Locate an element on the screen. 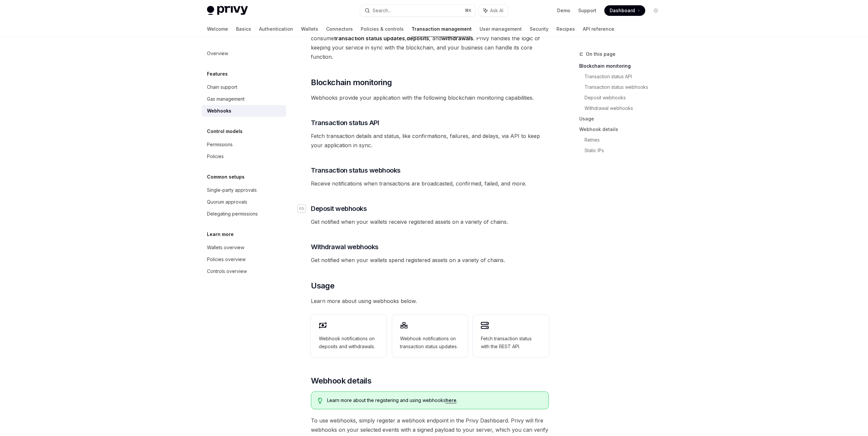 Image resolution: width=868 pixels, height=436 pixels. a: Connectors is located at coordinates (339, 29).